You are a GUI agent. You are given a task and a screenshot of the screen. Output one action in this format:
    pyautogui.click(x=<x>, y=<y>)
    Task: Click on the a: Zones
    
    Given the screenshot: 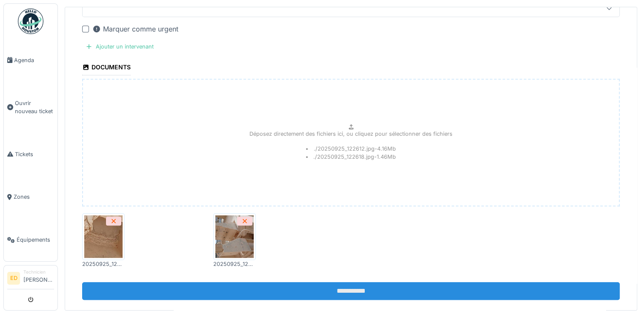 What is the action you would take?
    pyautogui.click(x=31, y=197)
    